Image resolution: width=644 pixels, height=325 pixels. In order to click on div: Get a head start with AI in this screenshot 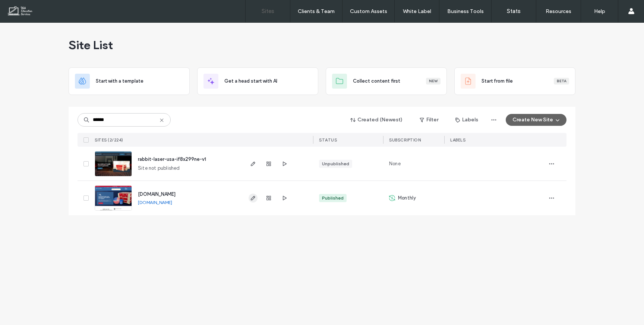, I will do `click(258, 81)`.